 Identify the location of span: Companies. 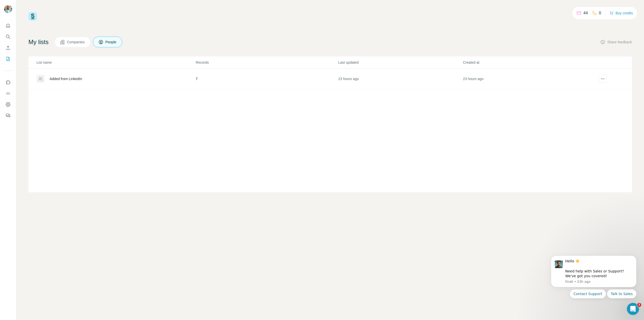
(76, 42).